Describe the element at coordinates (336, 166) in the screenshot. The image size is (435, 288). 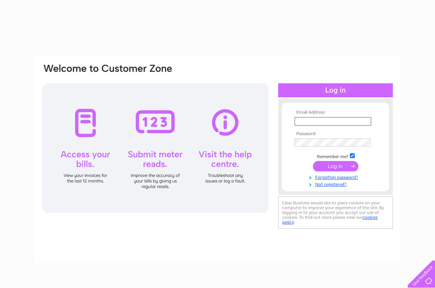
I see `input: Submit` at that location.